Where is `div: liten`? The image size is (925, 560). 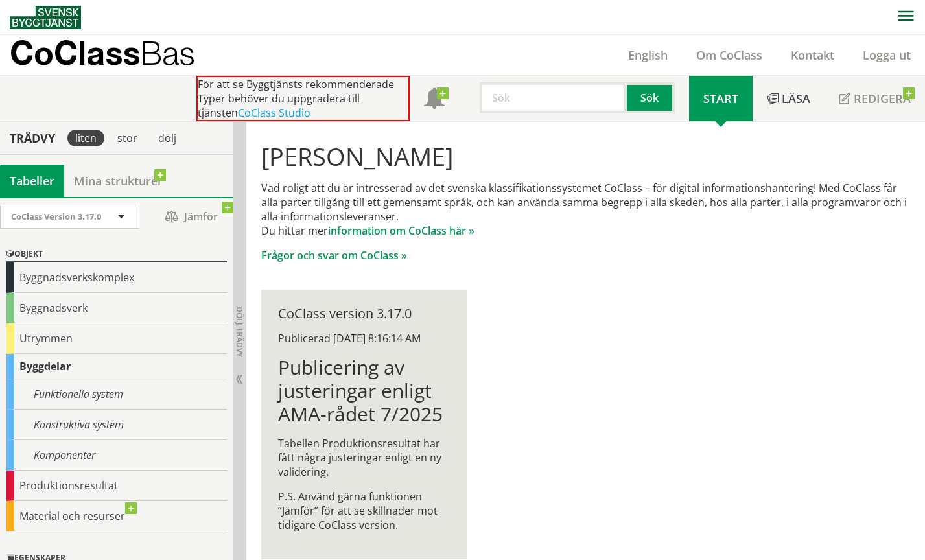
div: liten is located at coordinates (86, 138).